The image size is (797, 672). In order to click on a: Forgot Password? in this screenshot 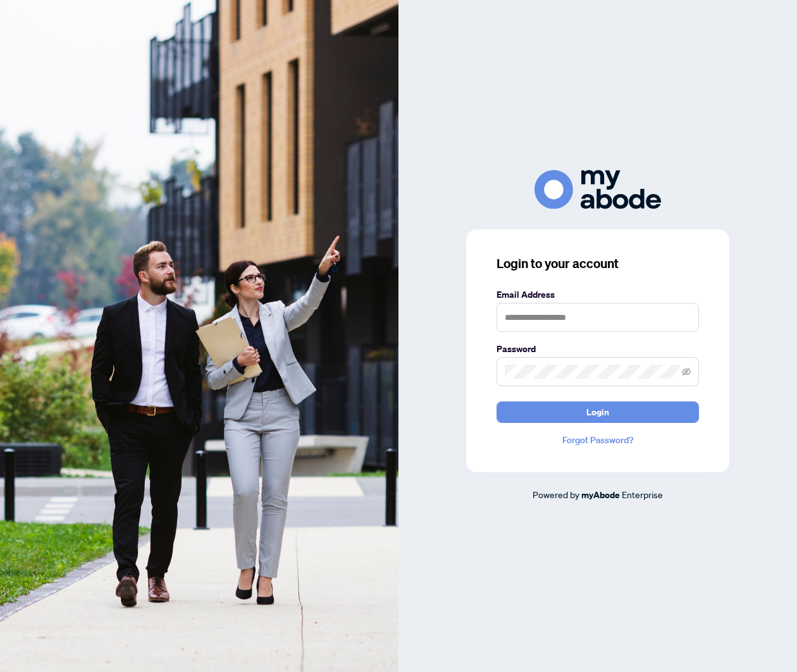, I will do `click(597, 440)`.